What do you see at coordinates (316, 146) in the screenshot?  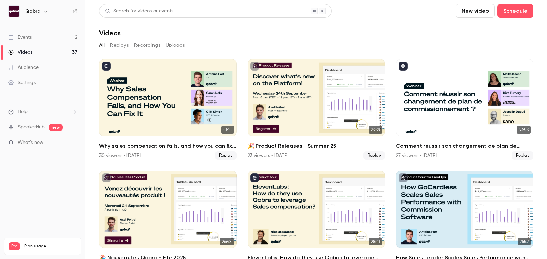 I see `h2: 🎉 Product Releases - Summer 25` at bounding box center [316, 146].